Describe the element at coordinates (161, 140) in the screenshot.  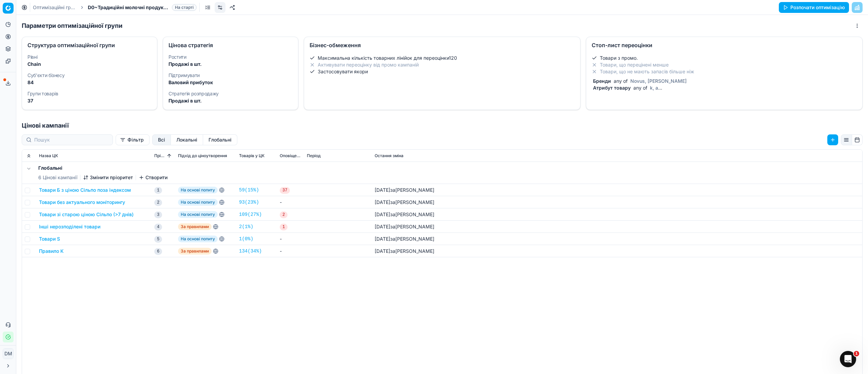
I see `button: all` at that location.